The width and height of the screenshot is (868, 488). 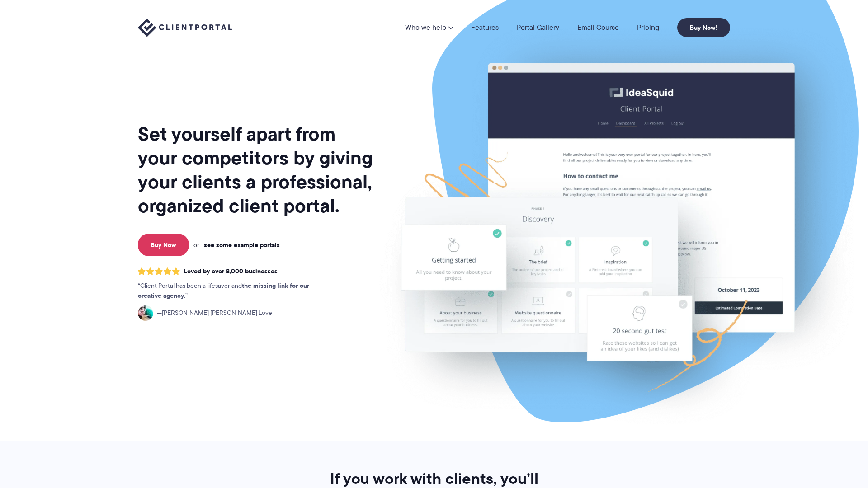 I want to click on h1: Set yourself apart from your competitors by giving your clients a professional, organized client ..., so click(x=256, y=169).